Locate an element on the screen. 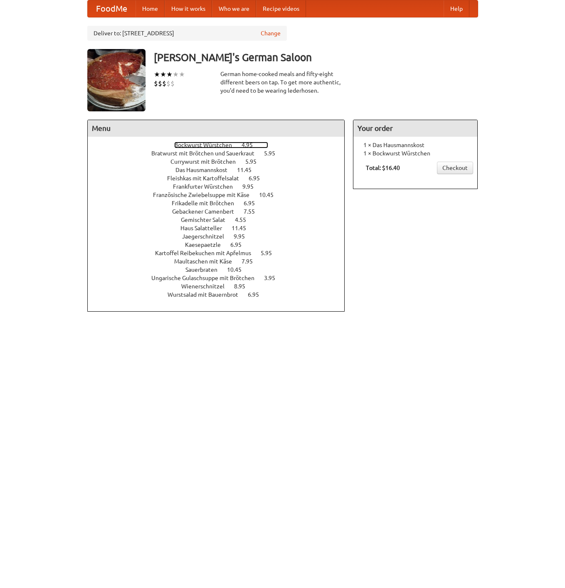  div: German home-cooked meals and fifty-eight different beers on tap. To get more authentic, you'd nee... is located at coordinates (283, 82).